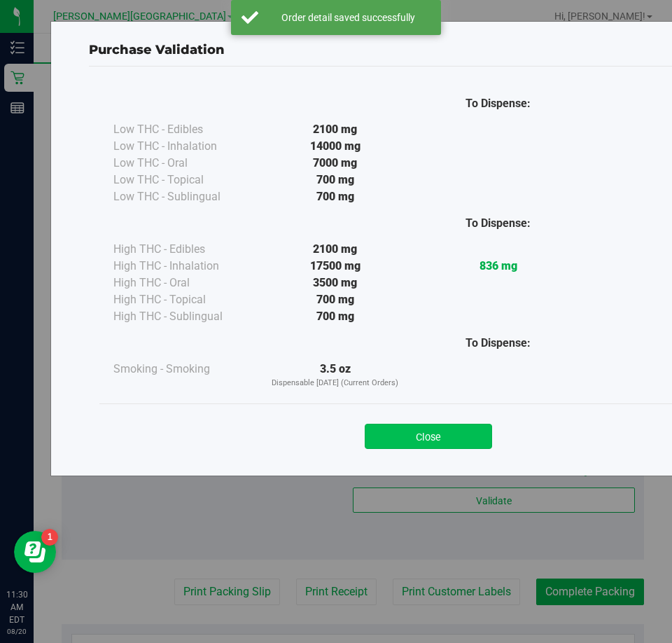 The width and height of the screenshot is (672, 643). Describe the element at coordinates (183, 369) in the screenshot. I see `div: Smoking - Smoking` at that location.